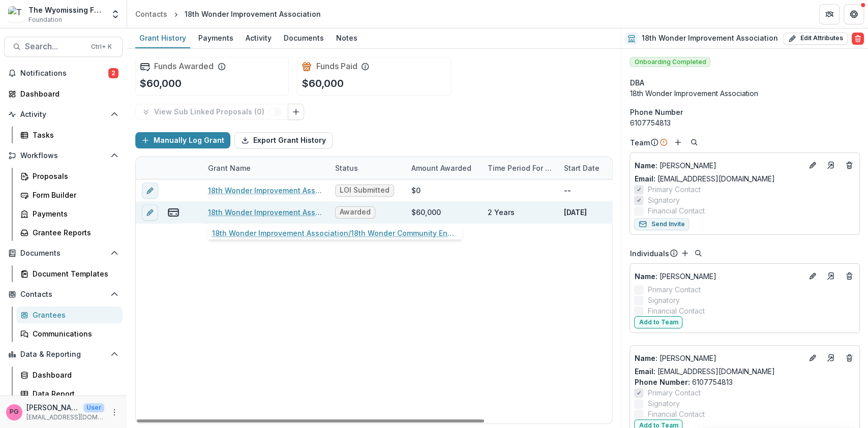 Image resolution: width=868 pixels, height=428 pixels. What do you see at coordinates (69, 273) in the screenshot?
I see `a: Document Templates` at bounding box center [69, 273].